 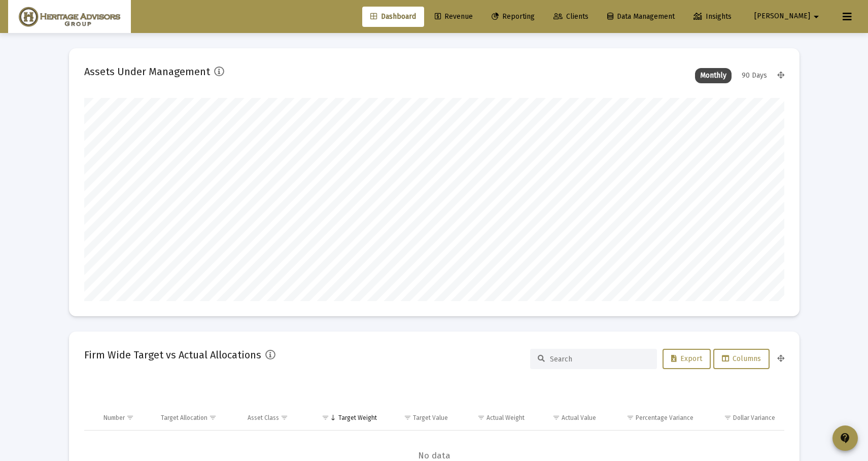 I want to click on td: Column Asset Class, so click(x=274, y=418).